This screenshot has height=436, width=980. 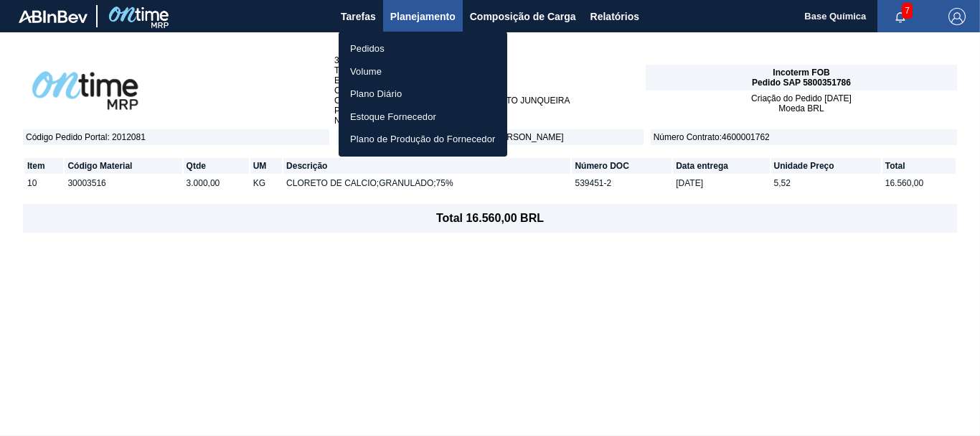 I want to click on a: Pedidos, so click(x=423, y=49).